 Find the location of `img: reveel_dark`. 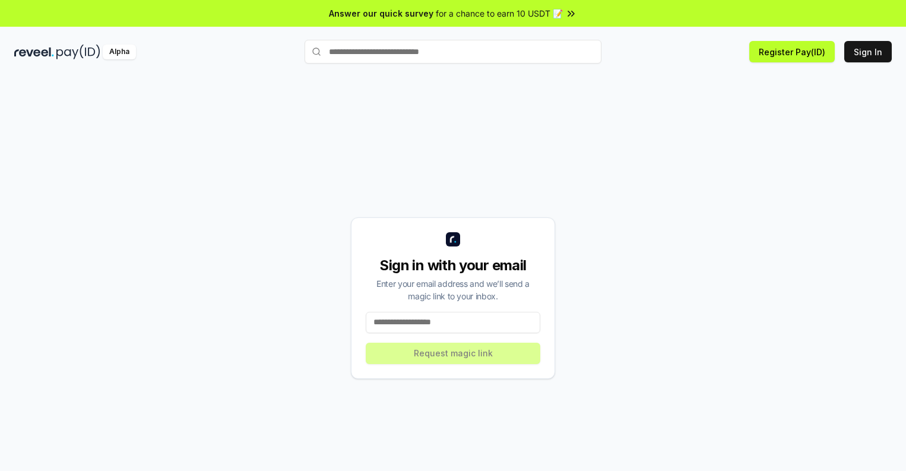

img: reveel_dark is located at coordinates (34, 52).